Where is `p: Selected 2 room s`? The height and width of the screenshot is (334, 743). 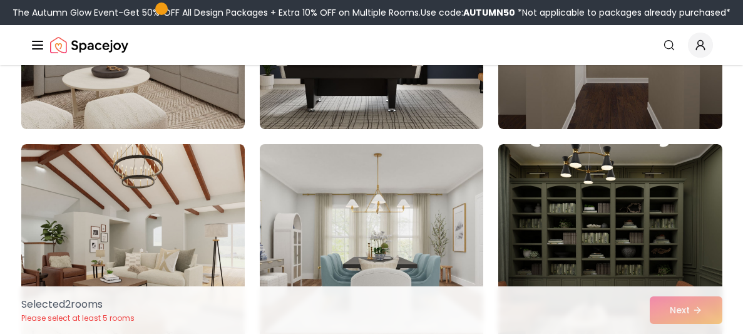 p: Selected 2 room s is located at coordinates (78, 304).